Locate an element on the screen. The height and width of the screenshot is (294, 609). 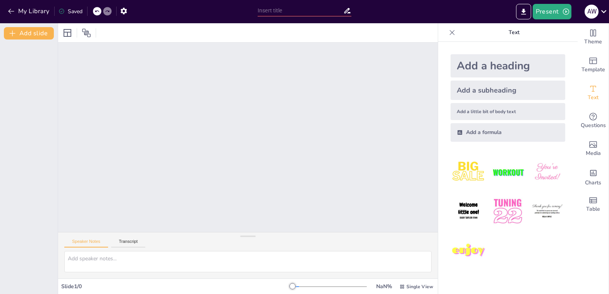
p: Text is located at coordinates (514, 33).